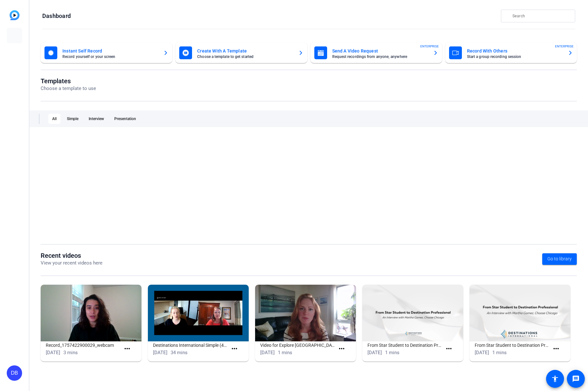 This screenshot has height=391, width=588. What do you see at coordinates (83, 345) in the screenshot?
I see `h1: Record_1757422900029_webcam` at bounding box center [83, 345].